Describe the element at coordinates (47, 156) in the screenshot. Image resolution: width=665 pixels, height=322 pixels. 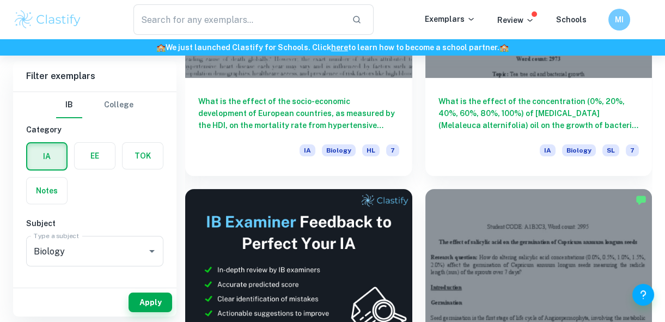
I see `button: IA` at that location.